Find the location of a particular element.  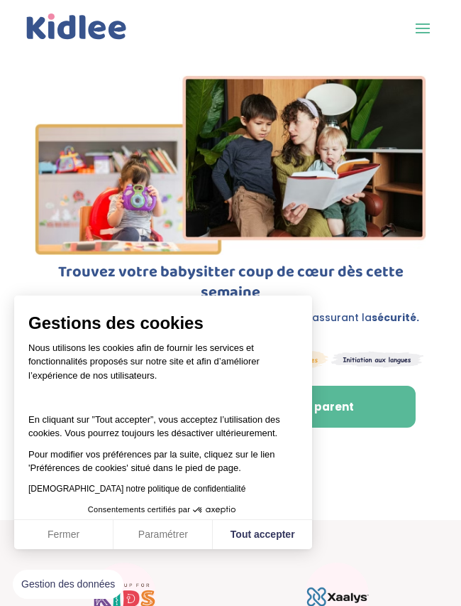

button: Consentements certifiés par is located at coordinates (163, 510).